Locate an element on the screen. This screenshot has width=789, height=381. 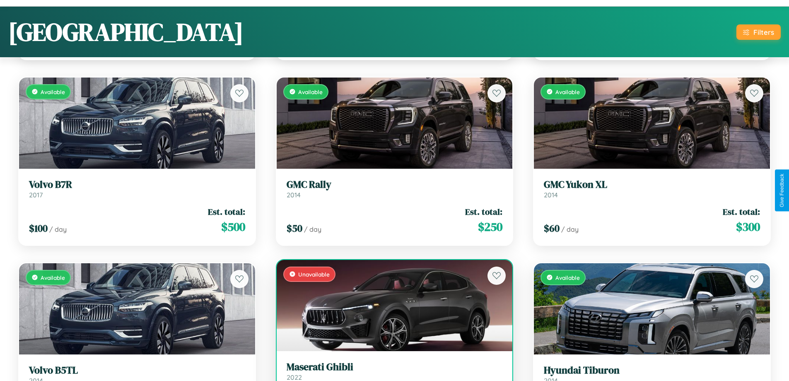
span: Unavailable is located at coordinates (314, 274).